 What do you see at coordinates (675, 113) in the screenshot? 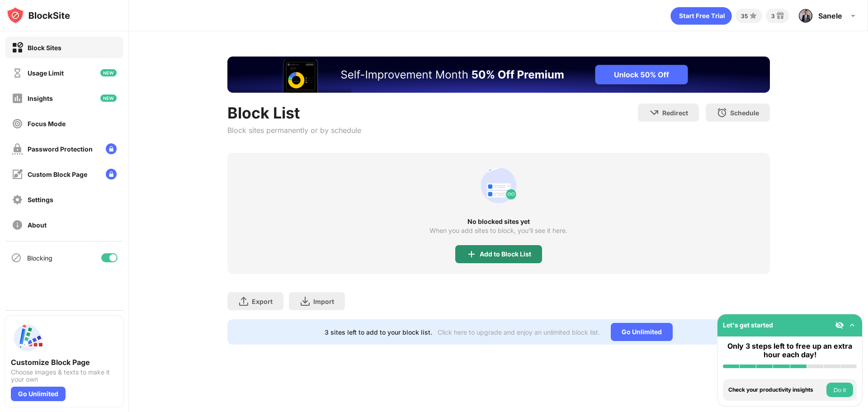
I see `div: Redirect` at bounding box center [675, 113].